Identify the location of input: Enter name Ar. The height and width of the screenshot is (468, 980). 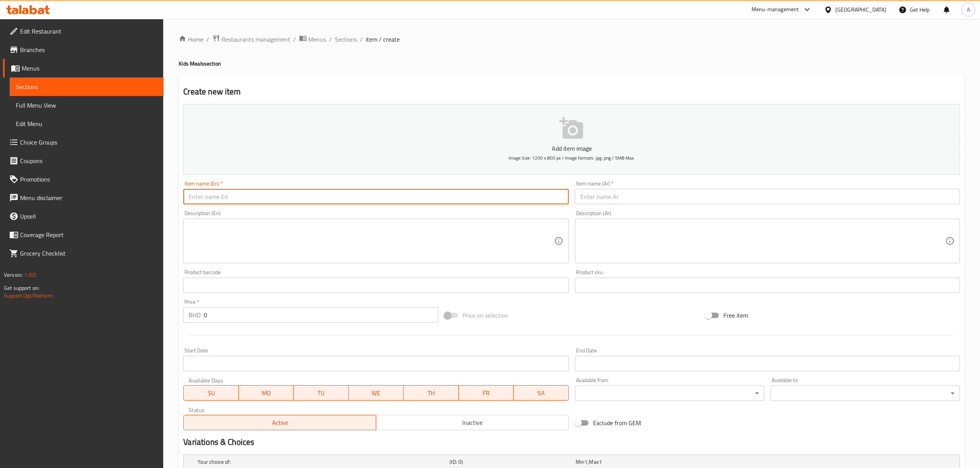
(767, 197).